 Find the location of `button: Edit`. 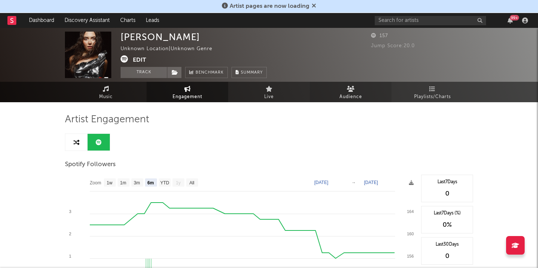

button: Edit is located at coordinates (140, 60).